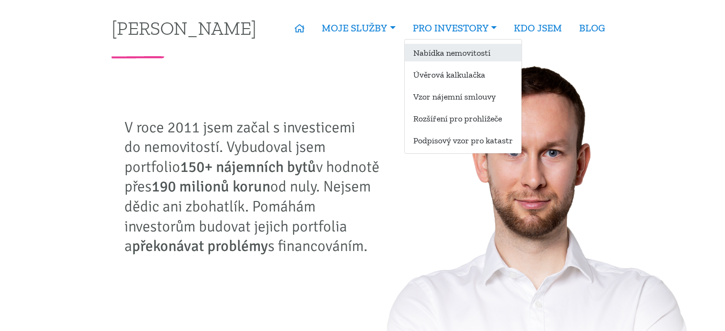 The height and width of the screenshot is (331, 725). What do you see at coordinates (592, 28) in the screenshot?
I see `a: BLOG` at bounding box center [592, 28].